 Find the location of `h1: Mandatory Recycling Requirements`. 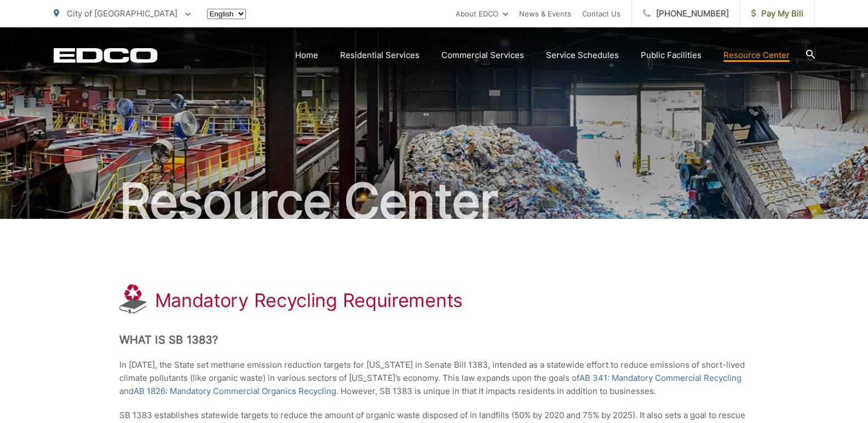

h1: Mandatory Recycling Requirements is located at coordinates (309, 301).